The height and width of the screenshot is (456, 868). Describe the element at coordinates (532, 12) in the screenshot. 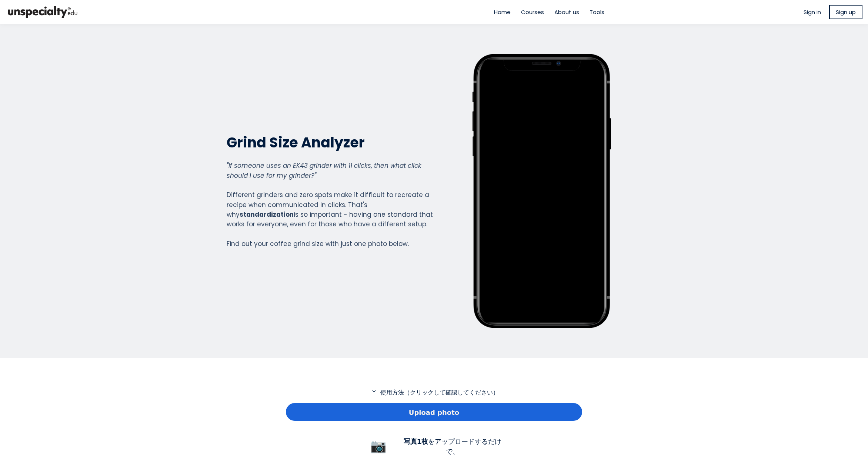

I see `a: Courses` at that location.